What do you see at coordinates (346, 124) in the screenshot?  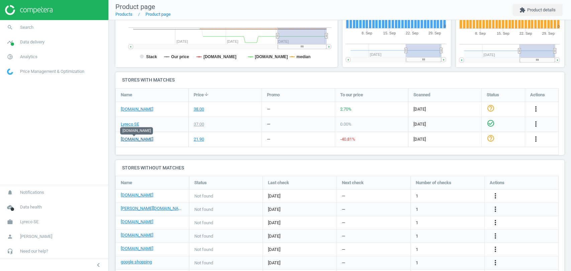 I see `span: 0.00 %` at bounding box center [346, 124].